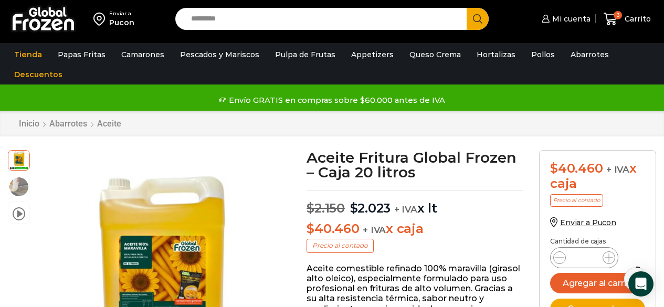  Describe the element at coordinates (570, 19) in the screenshot. I see `span: Mi cuenta` at that location.